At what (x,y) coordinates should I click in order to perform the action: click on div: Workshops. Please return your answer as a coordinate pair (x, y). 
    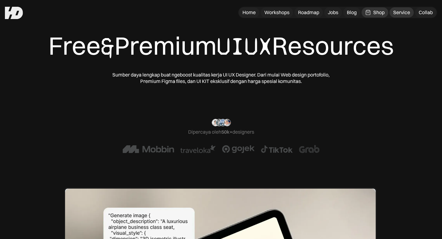
    Looking at the image, I should click on (277, 12).